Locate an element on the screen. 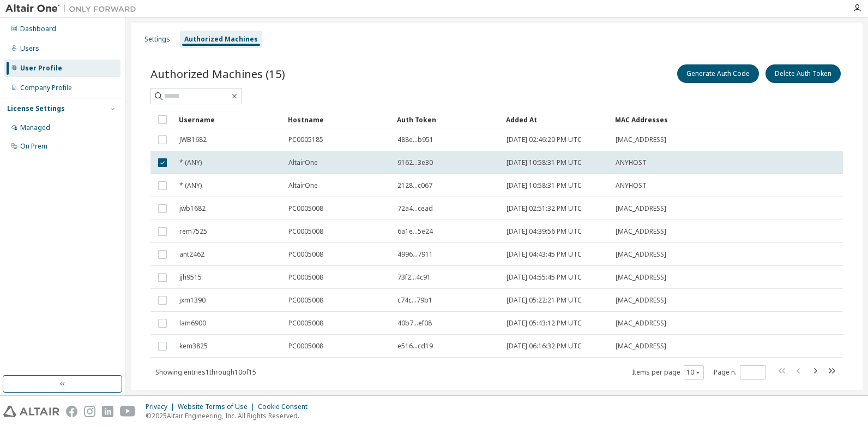  span: 40b7...ef08 is located at coordinates (414, 323).